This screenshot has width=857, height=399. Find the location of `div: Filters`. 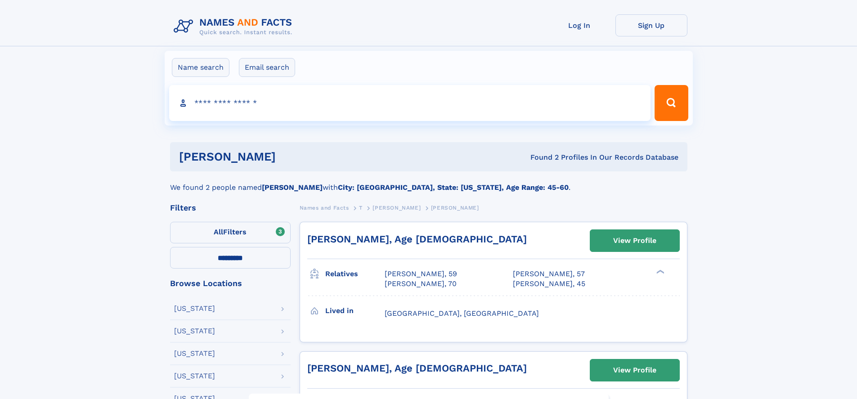

div: Filters is located at coordinates (230, 208).